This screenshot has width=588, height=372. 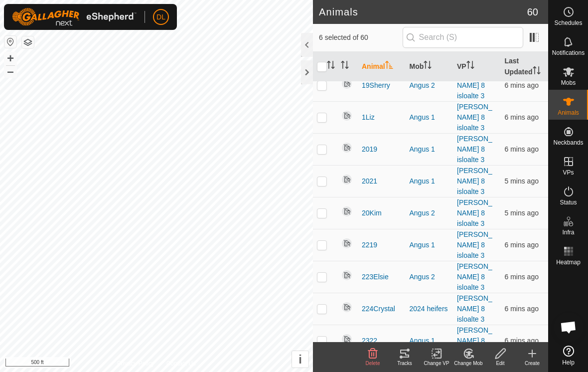 What do you see at coordinates (28, 42) in the screenshot?
I see `button: Map Layers` at bounding box center [28, 42].